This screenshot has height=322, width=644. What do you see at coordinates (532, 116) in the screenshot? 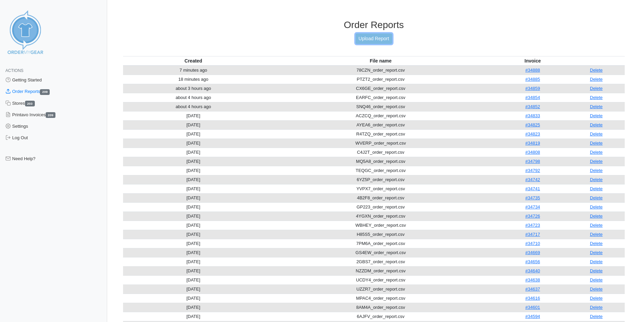
I see `a: #34833` at bounding box center [532, 116].